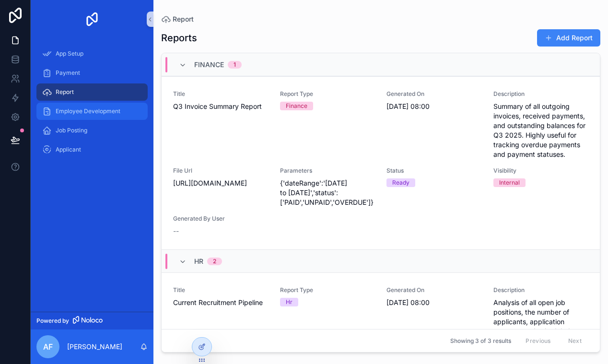 Image resolution: width=608 pixels, height=364 pixels. What do you see at coordinates (541, 327) in the screenshot?
I see `span: Analysis of all open job positions, the number of applicants, application statuses, and scheduled...` at bounding box center [541, 327].